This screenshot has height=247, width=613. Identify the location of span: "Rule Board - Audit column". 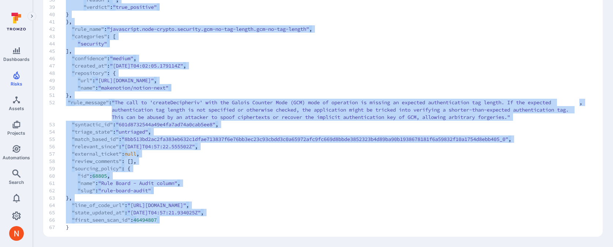
(138, 183).